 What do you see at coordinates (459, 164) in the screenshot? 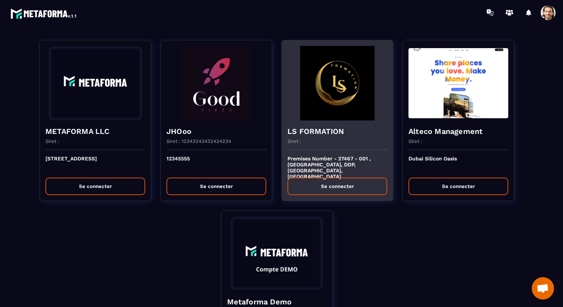
I see `p: Dubai Silicon Oasis` at bounding box center [459, 164].